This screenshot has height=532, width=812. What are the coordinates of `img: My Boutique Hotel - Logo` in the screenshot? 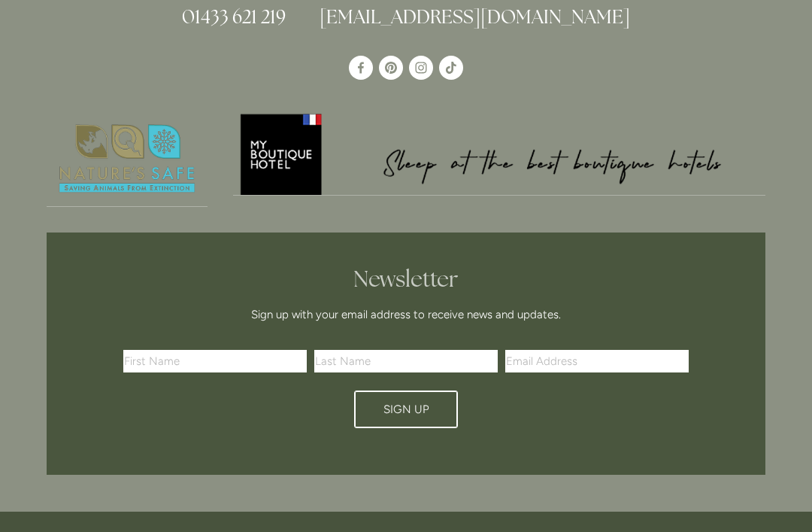 It's located at (499, 153).